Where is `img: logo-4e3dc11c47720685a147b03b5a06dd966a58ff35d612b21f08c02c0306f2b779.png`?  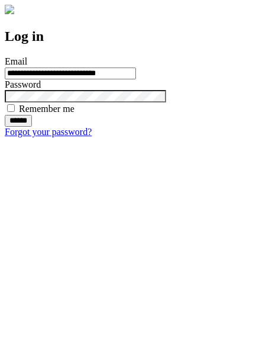 img: logo-4e3dc11c47720685a147b03b5a06dd966a58ff35d612b21f08c02c0306f2b779.png is located at coordinates (9, 9).